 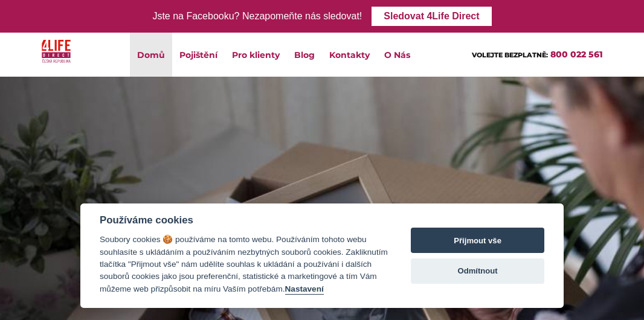 What do you see at coordinates (477, 271) in the screenshot?
I see `button: Odmítnout` at bounding box center [477, 271].